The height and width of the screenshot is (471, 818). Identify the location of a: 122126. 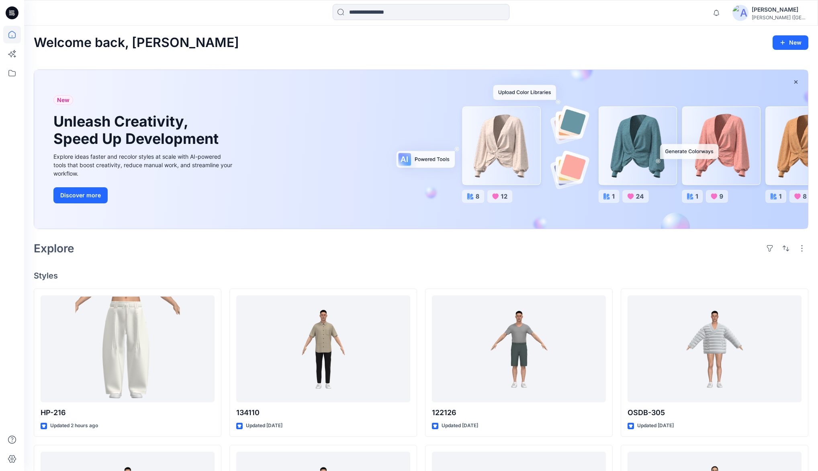
(519, 349).